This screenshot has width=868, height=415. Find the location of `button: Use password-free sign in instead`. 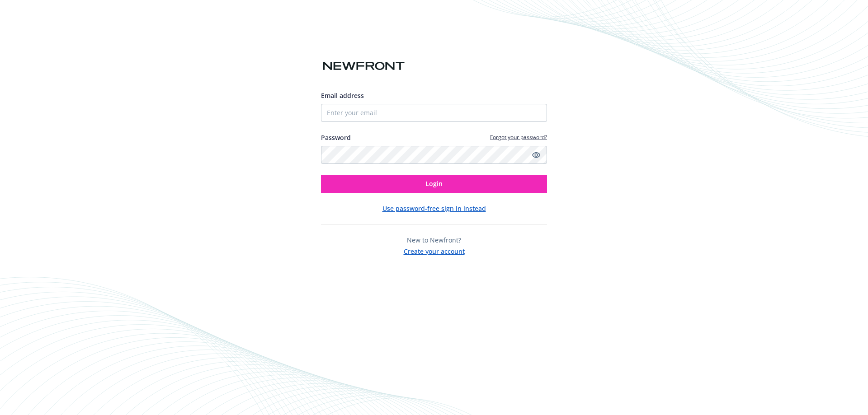

button: Use password-free sign in instead is located at coordinates (434, 208).